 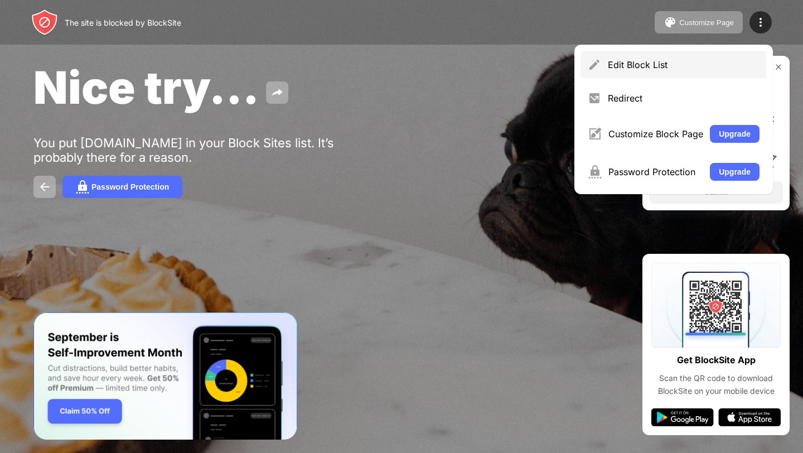 I want to click on div: Redirect, so click(x=683, y=98).